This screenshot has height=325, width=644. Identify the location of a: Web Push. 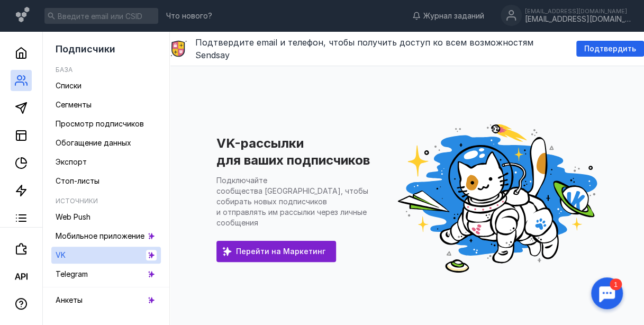
(106, 217).